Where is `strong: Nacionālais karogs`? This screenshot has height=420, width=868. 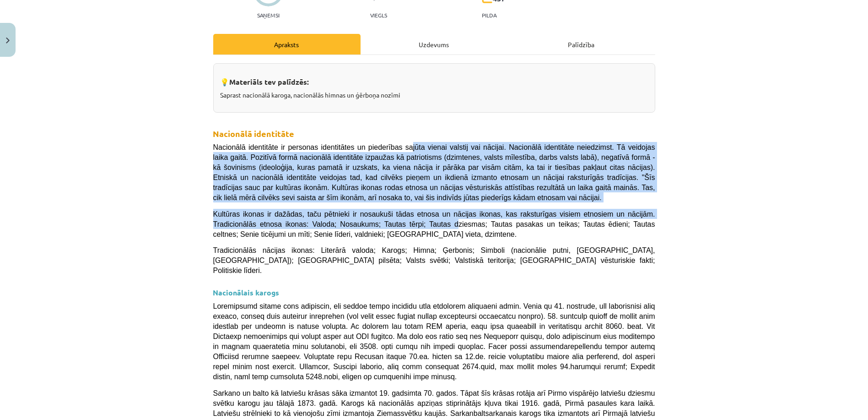 strong: Nacionālais karogs is located at coordinates (246, 292).